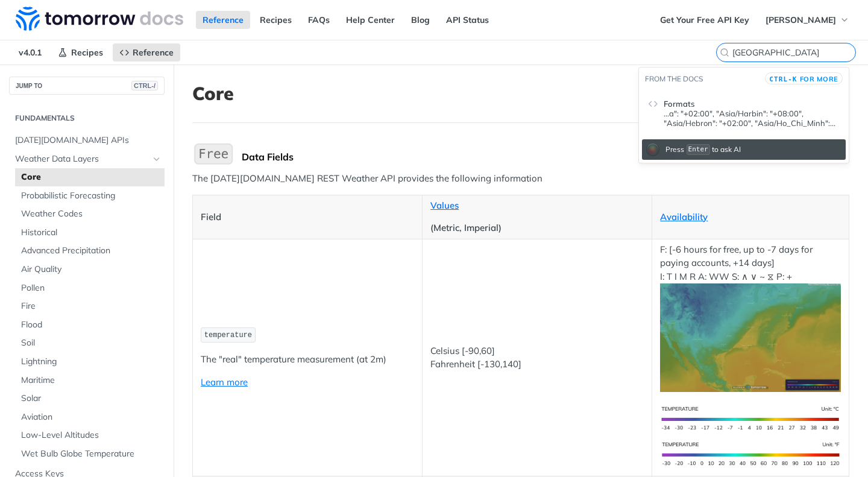 This screenshot has width=868, height=477. Describe the element at coordinates (91, 251) in the screenshot. I see `span: Advanced Precipitation` at that location.